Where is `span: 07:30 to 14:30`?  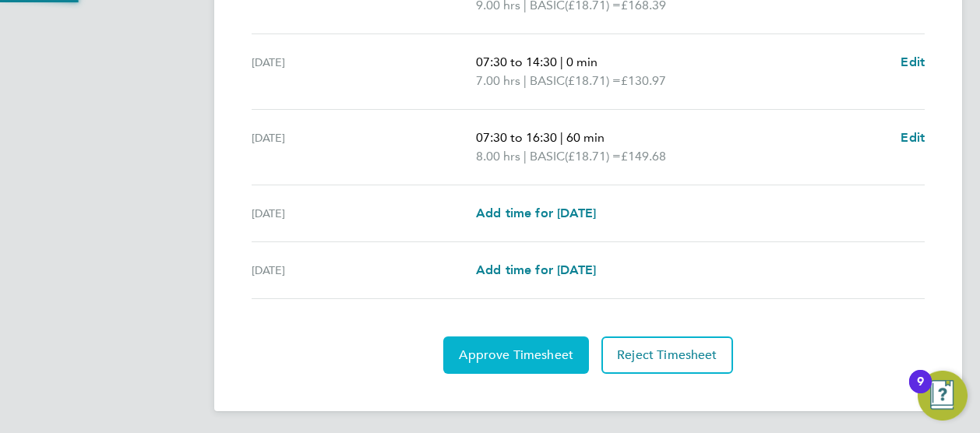 span: 07:30 to 14:30 is located at coordinates (516, 62).